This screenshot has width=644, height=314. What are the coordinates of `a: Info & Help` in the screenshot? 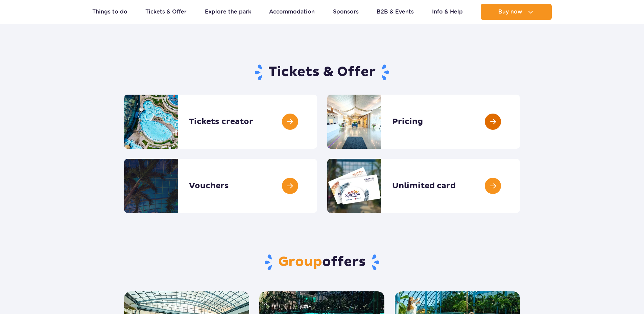 It's located at (447, 12).